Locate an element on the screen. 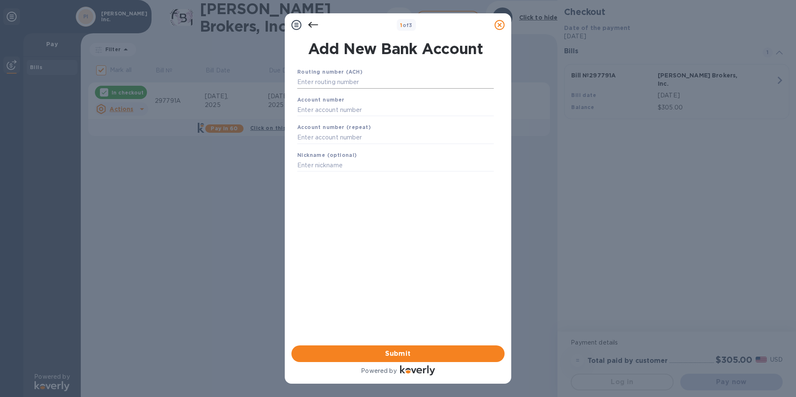  input: Enter nickname is located at coordinates (395, 166).